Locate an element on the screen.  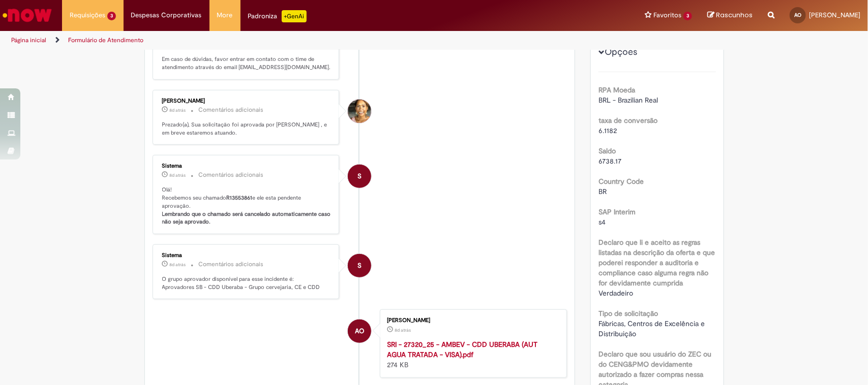
p: +GenAi is located at coordinates (294, 16).